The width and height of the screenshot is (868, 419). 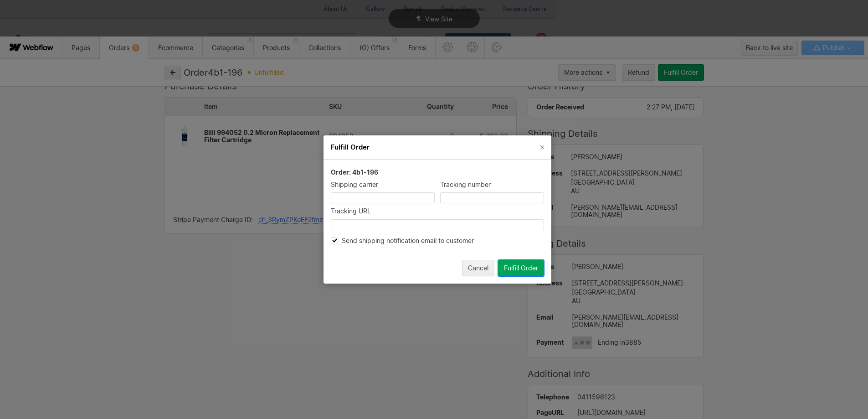 What do you see at coordinates (429, 147) in the screenshot?
I see `h2: Fulfill Order` at bounding box center [429, 147].